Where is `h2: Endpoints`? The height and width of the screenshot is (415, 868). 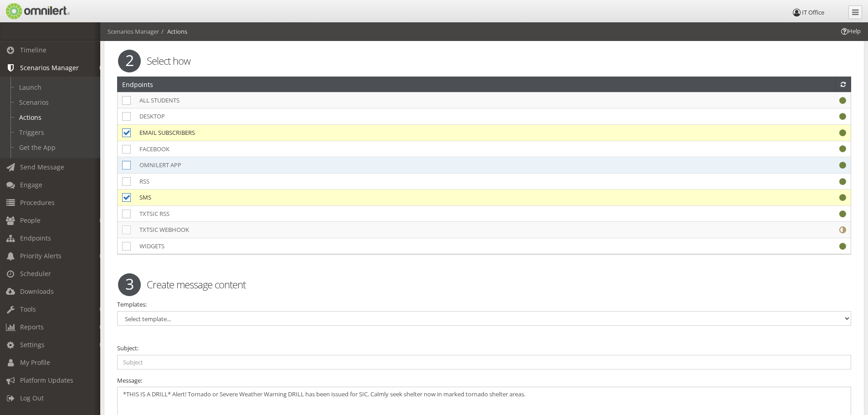 h2: Endpoints is located at coordinates (138, 84).